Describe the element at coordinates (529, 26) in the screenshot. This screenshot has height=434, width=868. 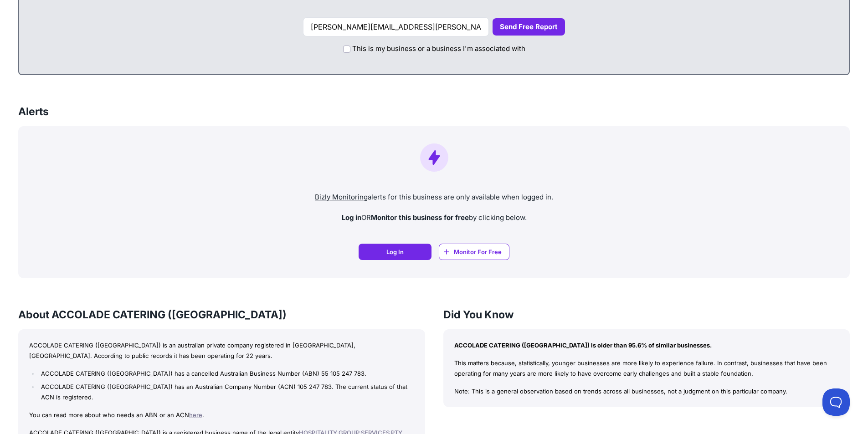
I see `button: Send Free Report` at that location.